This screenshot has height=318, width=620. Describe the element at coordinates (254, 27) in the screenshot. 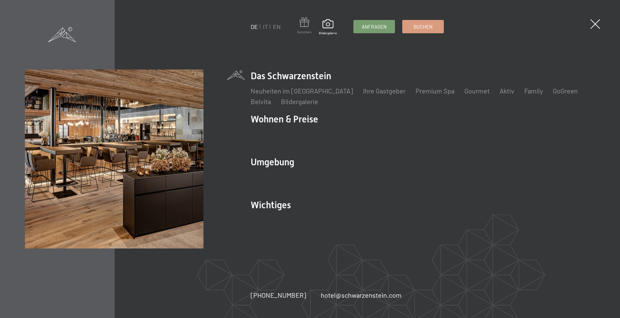

I see `a: DE` at that location.